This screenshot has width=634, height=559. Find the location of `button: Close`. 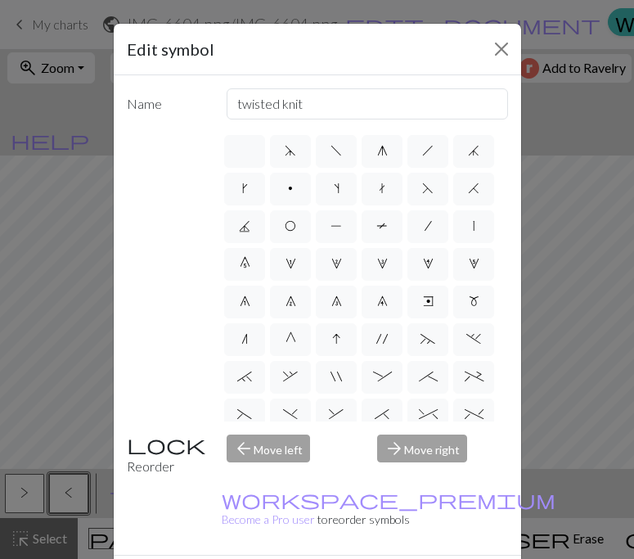

button: Close is located at coordinates (501, 49).